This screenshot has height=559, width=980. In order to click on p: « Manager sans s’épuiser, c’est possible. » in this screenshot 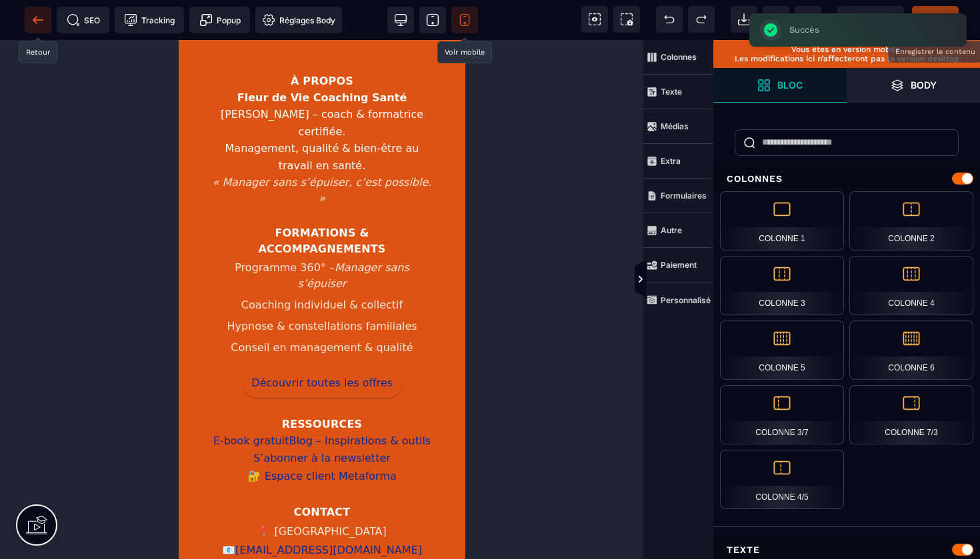, I will do `click(144, 151)`.